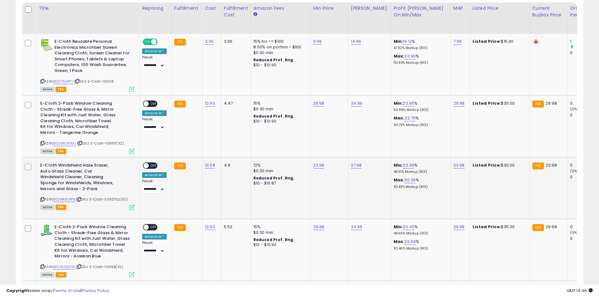 The image size is (599, 297). What do you see at coordinates (100, 143) in the screenshot?
I see `span: | SKU: E-Cloth-10615T(X2)` at bounding box center [100, 143].